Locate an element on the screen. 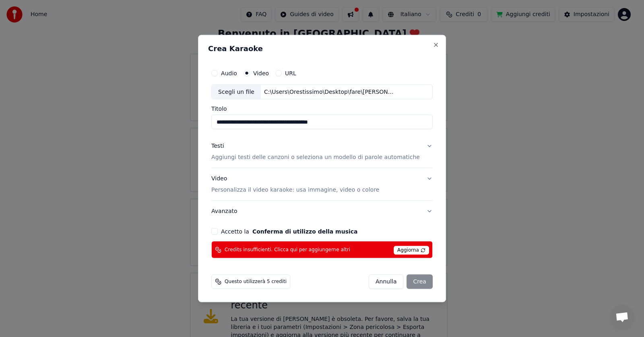 The image size is (644, 337). span: Questo utilizzerà 5 crediti is located at coordinates (256, 282).